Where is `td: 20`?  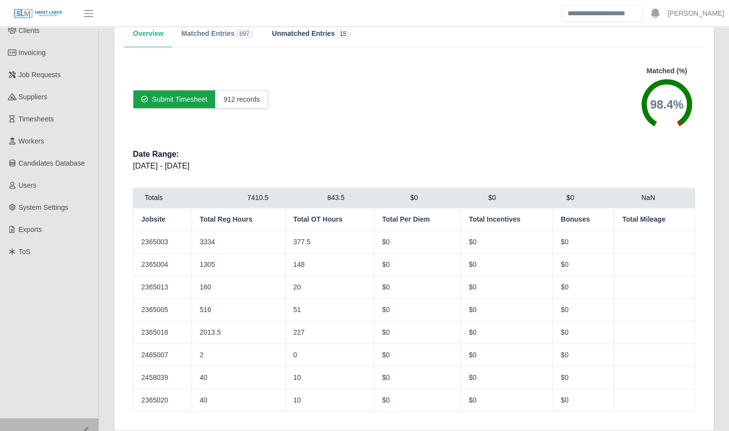 td: 20 is located at coordinates (329, 288).